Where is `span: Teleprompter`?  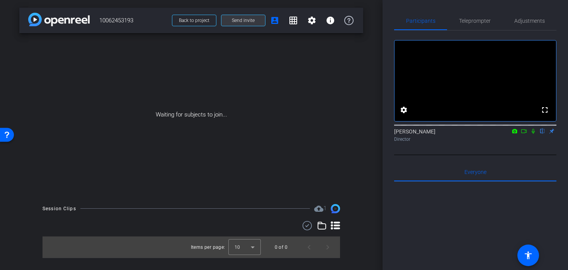 span: Teleprompter is located at coordinates (475, 21).